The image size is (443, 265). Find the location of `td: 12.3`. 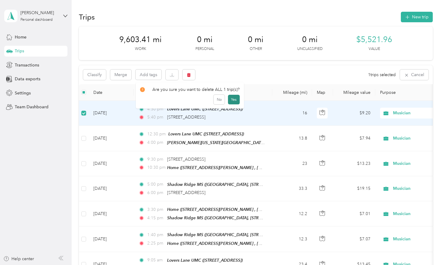

td: 12.3 is located at coordinates (292, 240).